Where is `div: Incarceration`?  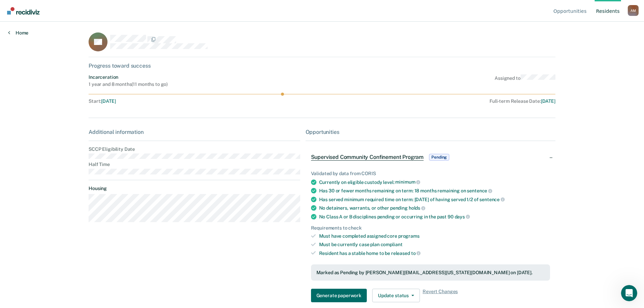
div: Incarceration is located at coordinates (128, 77).